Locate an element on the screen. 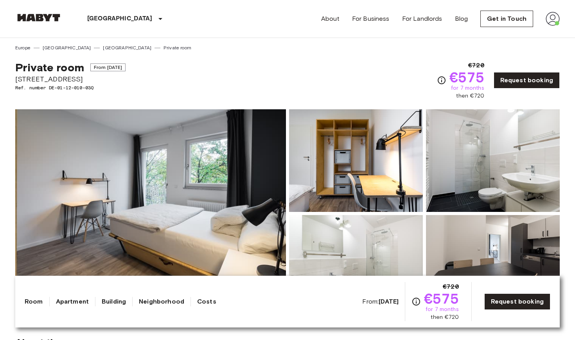  a: Apartment is located at coordinates (72, 301).